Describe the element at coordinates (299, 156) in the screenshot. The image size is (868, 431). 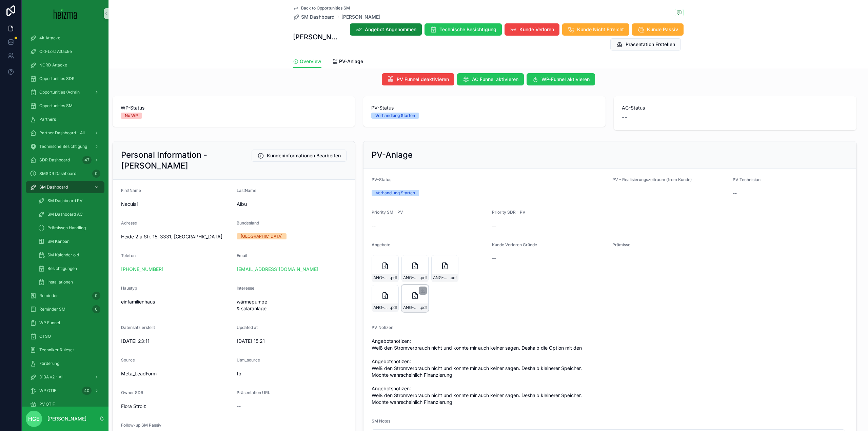
I see `button: Kundeninformationen Bearbeiten` at that location.